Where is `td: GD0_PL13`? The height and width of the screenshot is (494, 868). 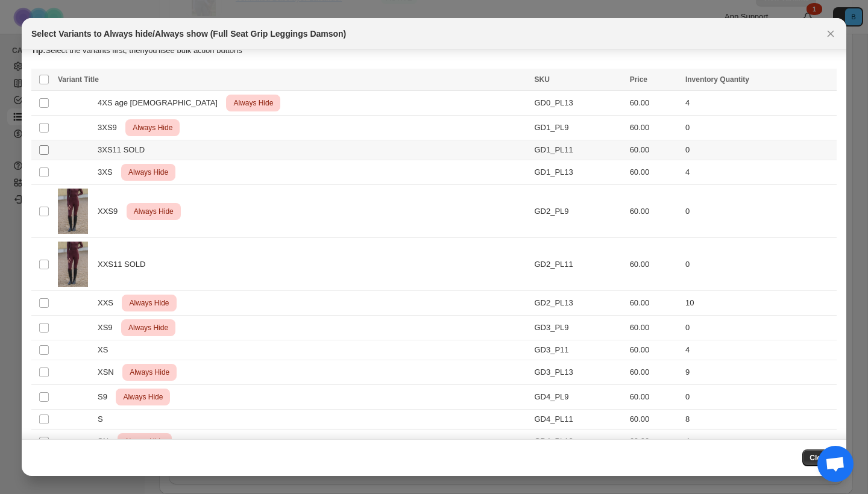 td: GD0_PL13 is located at coordinates (578, 103).